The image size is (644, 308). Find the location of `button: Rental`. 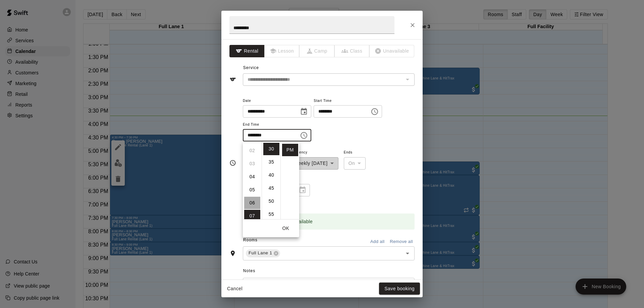

button: Rental is located at coordinates (246, 51).